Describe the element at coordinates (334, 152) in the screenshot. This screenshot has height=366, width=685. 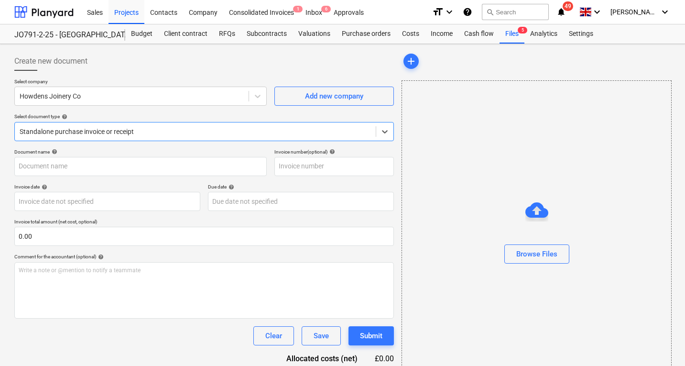
I see `div: Invoice number (optional)` at that location.